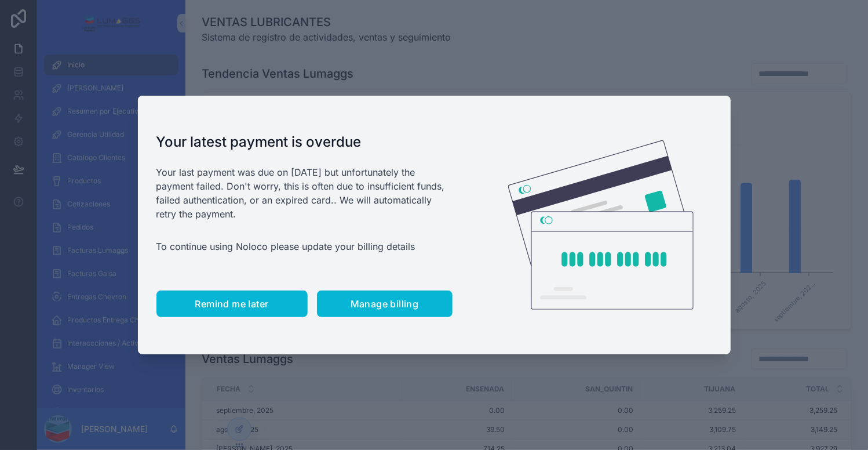 The height and width of the screenshot is (450, 868). I want to click on button: Manage billing, so click(385, 304).